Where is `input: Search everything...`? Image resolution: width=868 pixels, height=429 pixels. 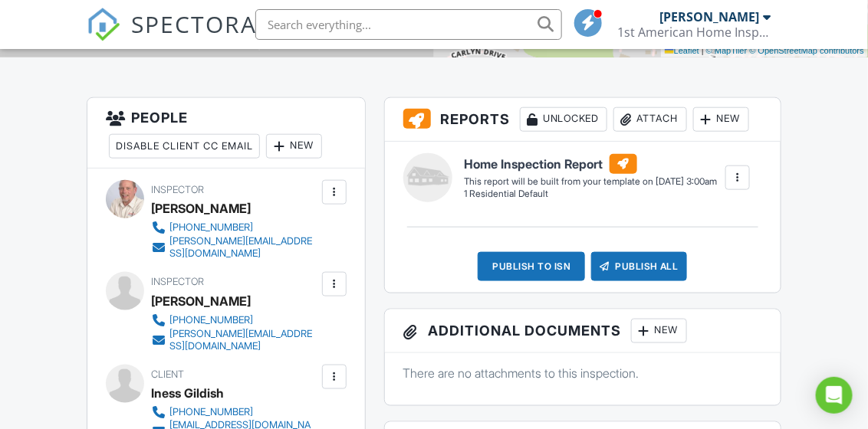 input: Search everything... is located at coordinates (409, 25).